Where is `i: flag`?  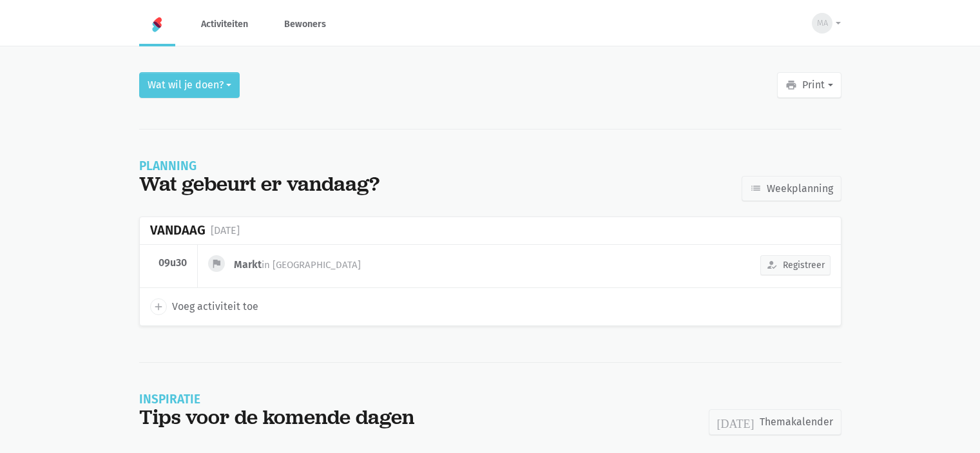
i: flag is located at coordinates (217, 264).